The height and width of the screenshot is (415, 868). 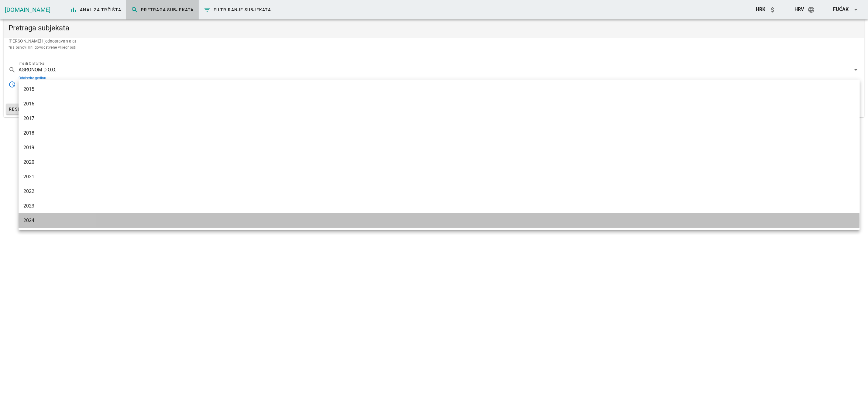 What do you see at coordinates (799, 9) in the screenshot?
I see `span: hrv` at bounding box center [799, 9].